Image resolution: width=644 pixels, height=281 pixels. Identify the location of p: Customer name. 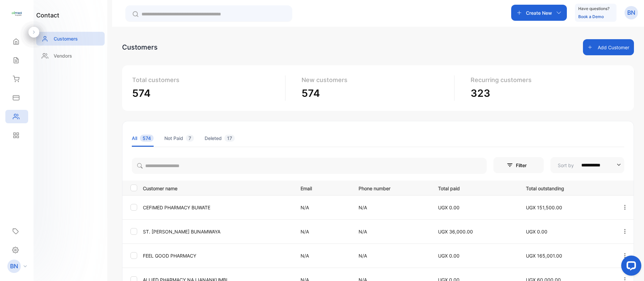
(217, 188).